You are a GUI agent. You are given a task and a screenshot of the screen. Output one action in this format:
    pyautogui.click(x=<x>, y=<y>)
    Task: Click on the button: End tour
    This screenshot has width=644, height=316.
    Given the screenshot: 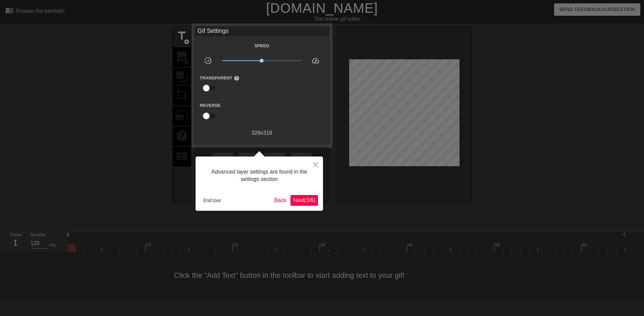 What is the action you would take?
    pyautogui.click(x=212, y=200)
    